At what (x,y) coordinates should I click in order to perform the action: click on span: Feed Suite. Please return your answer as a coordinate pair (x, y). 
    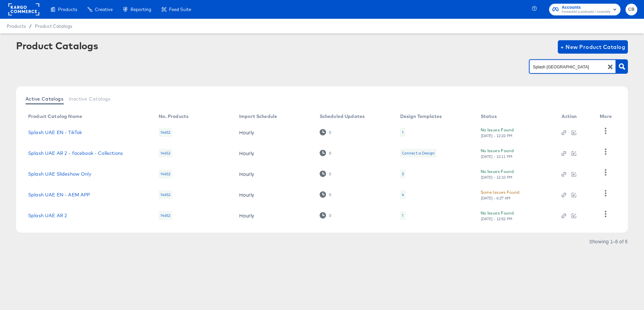
    Looking at the image, I should click on (180, 10).